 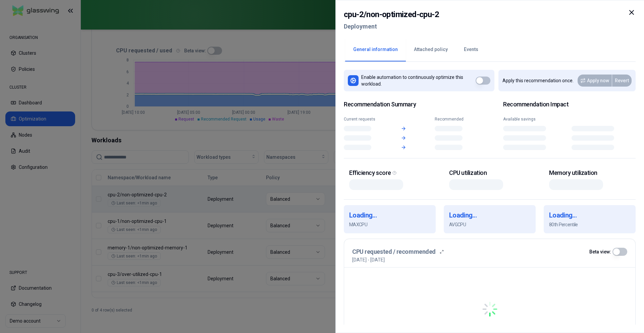 I want to click on button: General information, so click(x=375, y=49).